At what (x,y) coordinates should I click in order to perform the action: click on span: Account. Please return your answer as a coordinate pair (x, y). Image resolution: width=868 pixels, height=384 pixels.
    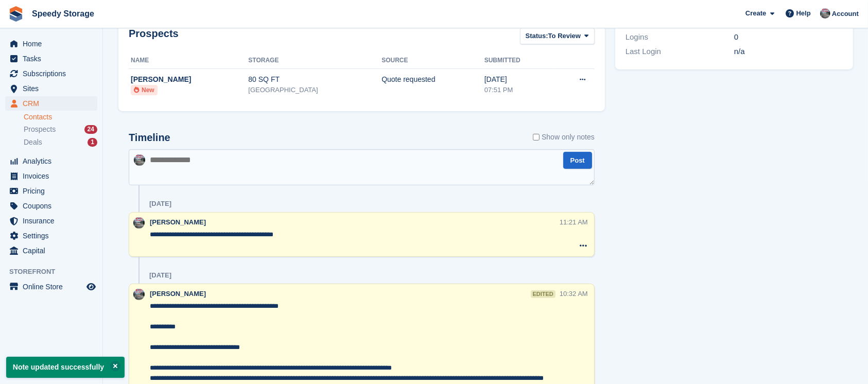
    Looking at the image, I should click on (845, 14).